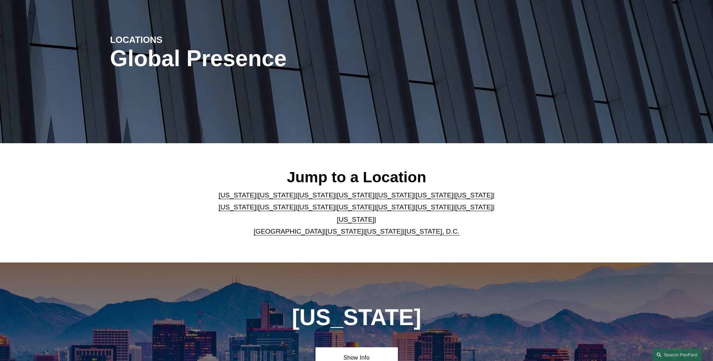 This screenshot has height=361, width=713. I want to click on h1: Global Presence, so click(274, 58).